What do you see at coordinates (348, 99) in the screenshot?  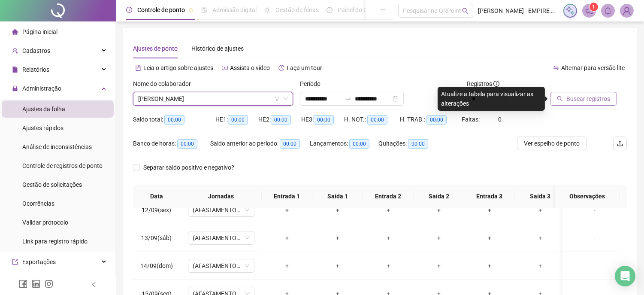 I see `span: to` at bounding box center [348, 99].